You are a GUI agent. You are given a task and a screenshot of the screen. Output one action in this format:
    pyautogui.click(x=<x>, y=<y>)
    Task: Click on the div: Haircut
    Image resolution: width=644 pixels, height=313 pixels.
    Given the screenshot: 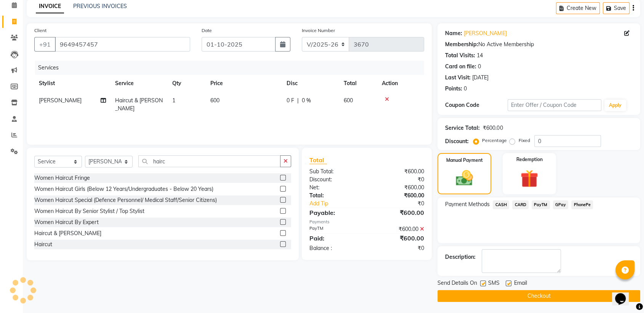 What is the action you would take?
    pyautogui.click(x=43, y=244)
    